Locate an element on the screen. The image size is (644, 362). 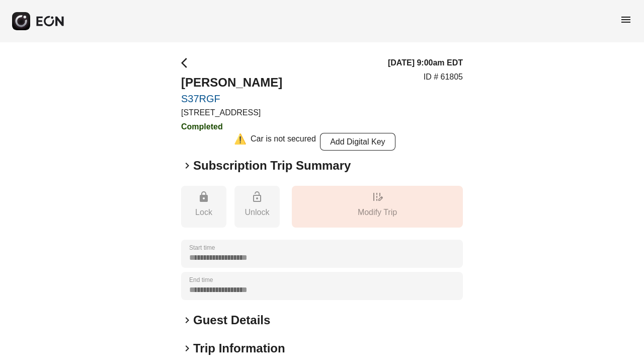
p: ID # 61805 is located at coordinates (443, 77).